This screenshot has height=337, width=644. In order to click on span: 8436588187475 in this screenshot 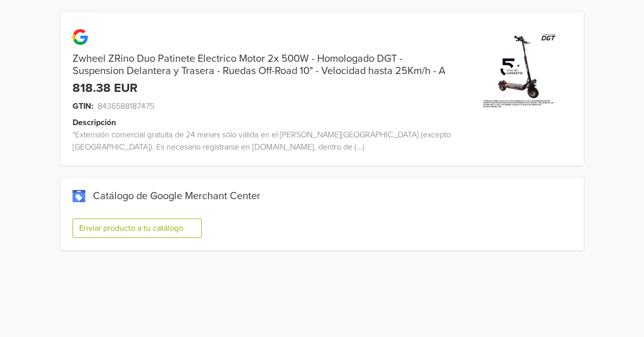, I will do `click(126, 106)`.